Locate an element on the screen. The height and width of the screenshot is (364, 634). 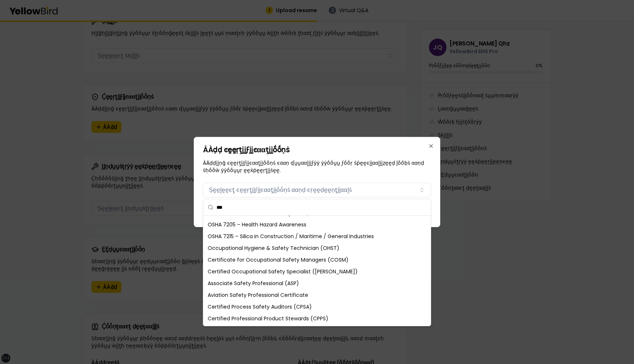
div: OSHA 7205 – Health Hazard Awareness is located at coordinates (317, 225).